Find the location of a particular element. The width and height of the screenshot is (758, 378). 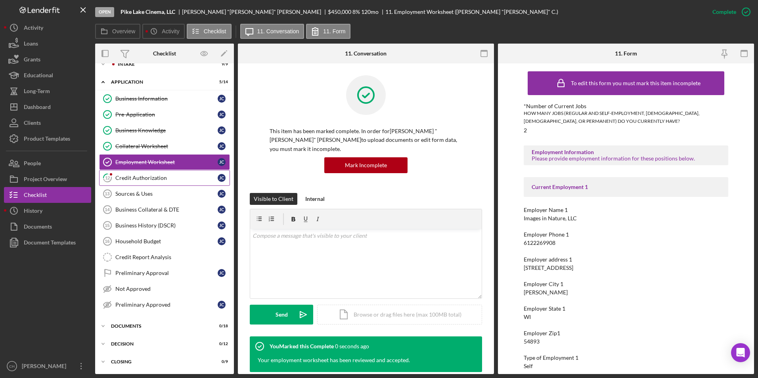

div: Dashboard is located at coordinates (37, 108).